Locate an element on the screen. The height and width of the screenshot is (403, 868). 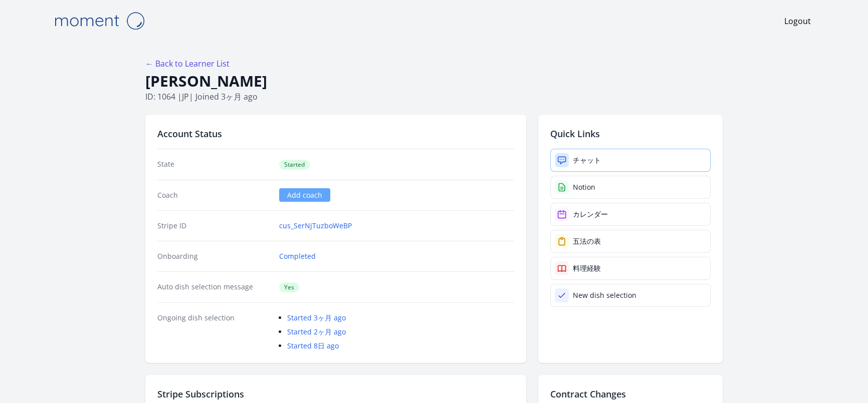
div: New dish selection is located at coordinates (604, 295).